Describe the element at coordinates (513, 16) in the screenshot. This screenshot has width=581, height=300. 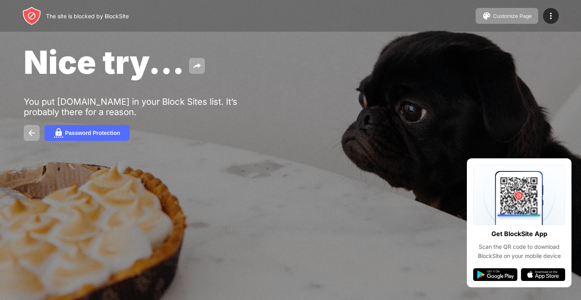
I see `div: Customize Page` at that location.